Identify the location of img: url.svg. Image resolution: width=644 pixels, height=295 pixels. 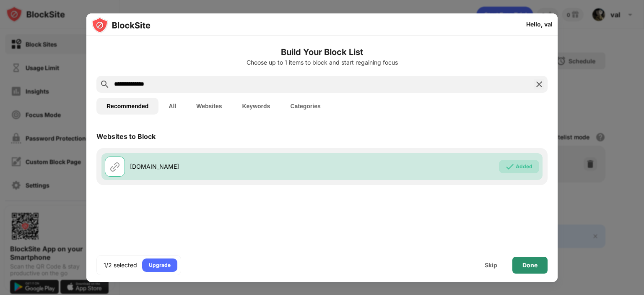
(115, 166).